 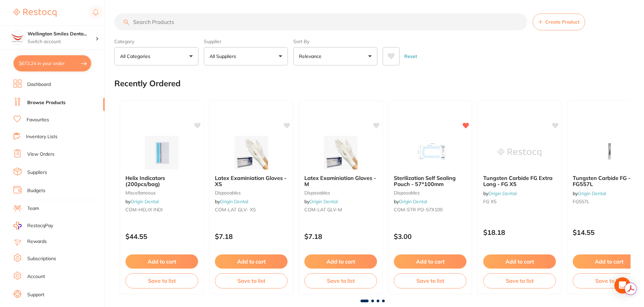 I want to click on a: Account, so click(x=36, y=276).